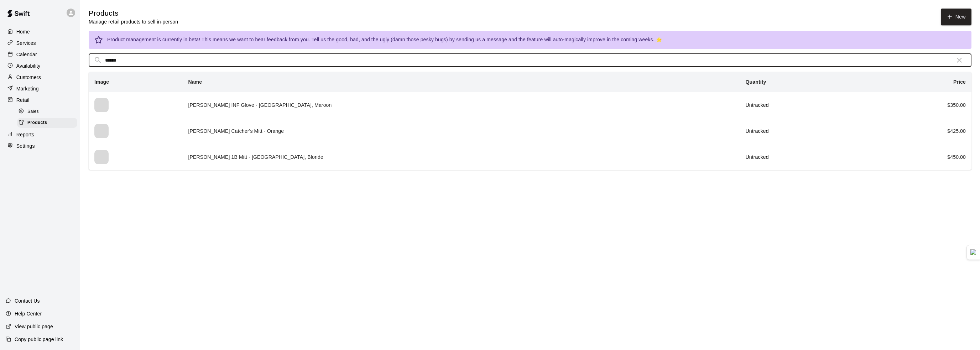  I want to click on b: Name, so click(195, 82).